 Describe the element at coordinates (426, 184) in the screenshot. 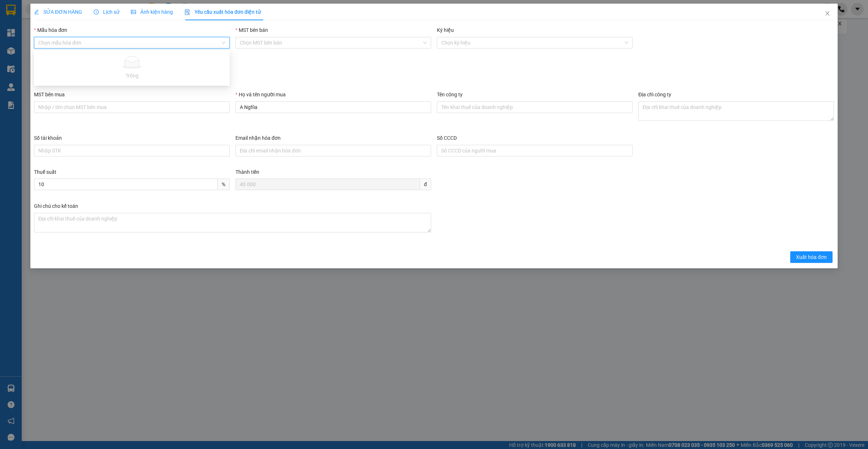

I see `span: đ` at that location.